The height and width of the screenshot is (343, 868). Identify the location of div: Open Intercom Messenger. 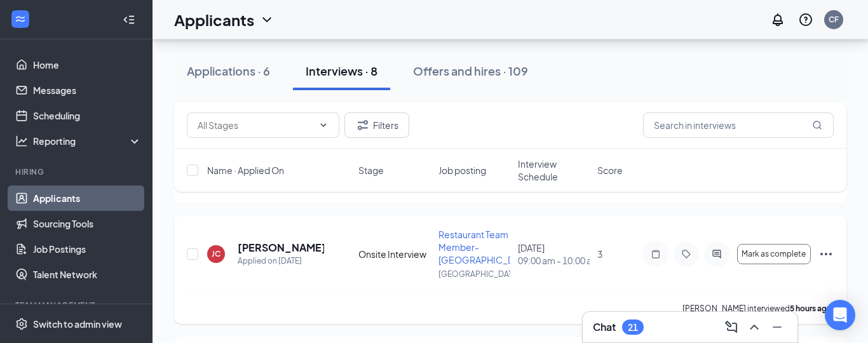
(840, 315).